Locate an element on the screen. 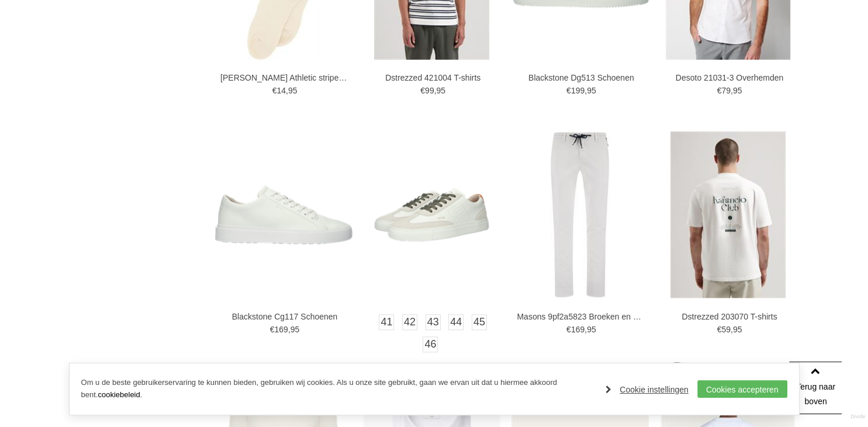 The height and width of the screenshot is (427, 868). img: Masons 9pf2a5823 Broeken en Pantalons is located at coordinates (580, 214).